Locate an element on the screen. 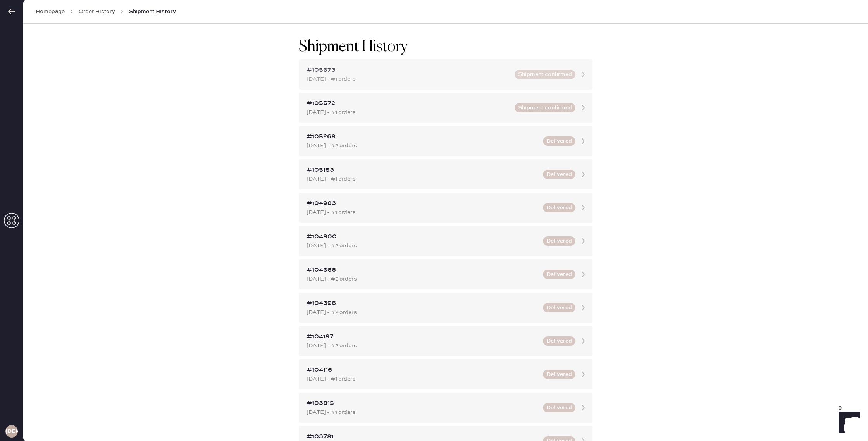 Image resolution: width=868 pixels, height=441 pixels. a: Order History is located at coordinates (97, 12).